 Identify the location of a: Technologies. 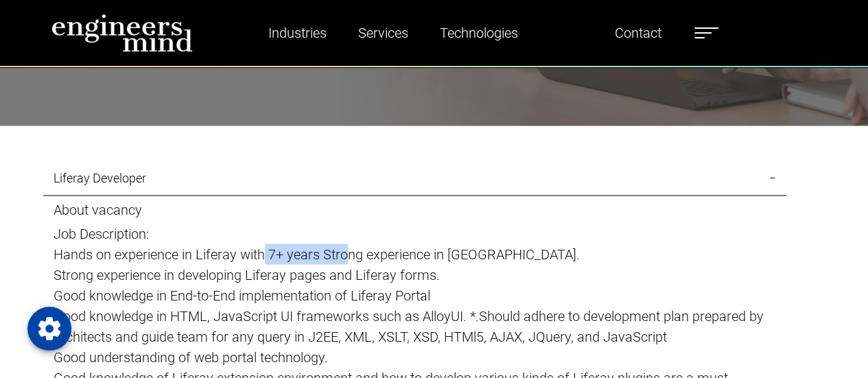
(479, 33).